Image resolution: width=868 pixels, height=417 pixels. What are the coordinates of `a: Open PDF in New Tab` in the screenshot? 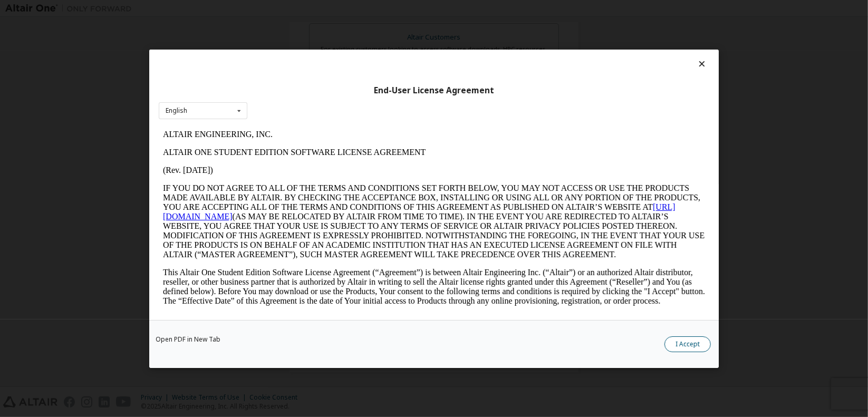 It's located at (188, 339).